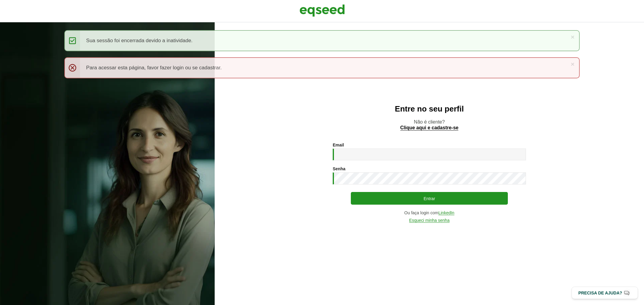 Image resolution: width=644 pixels, height=305 pixels. I want to click on div: Ou faça login com, so click(429, 213).